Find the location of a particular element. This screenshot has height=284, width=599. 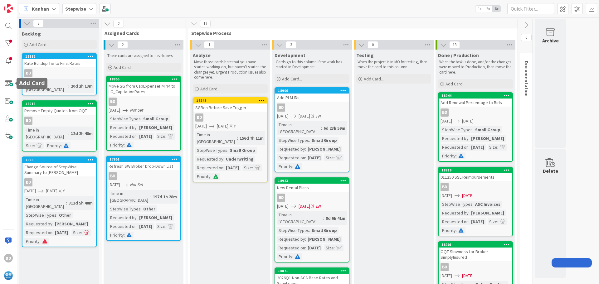

div: 18919 is located at coordinates (475, 170).